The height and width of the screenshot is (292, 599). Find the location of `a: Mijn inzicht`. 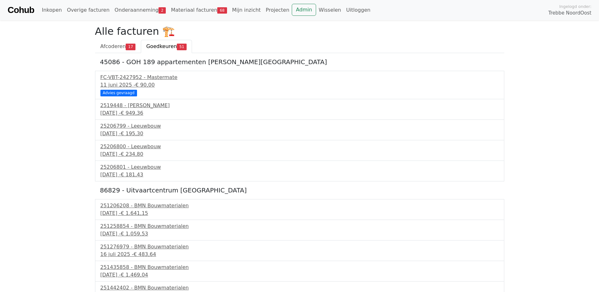

a: Mijn inzicht is located at coordinates (246, 10).